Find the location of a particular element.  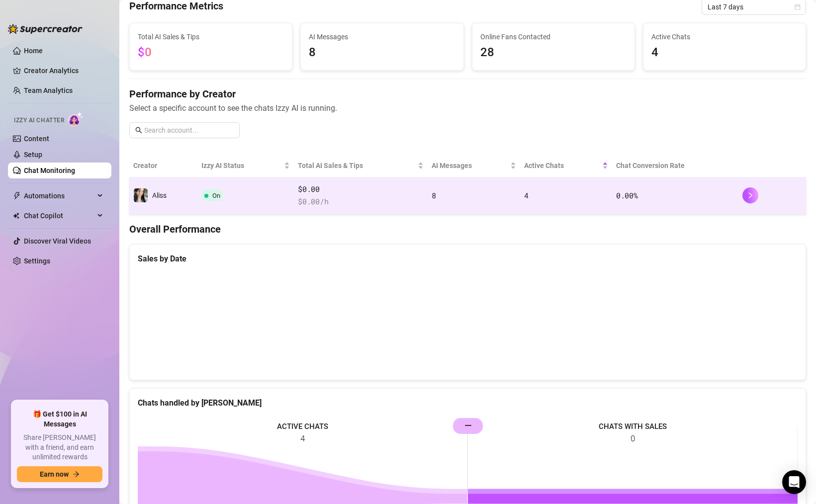

span: $0 is located at coordinates (144, 52).